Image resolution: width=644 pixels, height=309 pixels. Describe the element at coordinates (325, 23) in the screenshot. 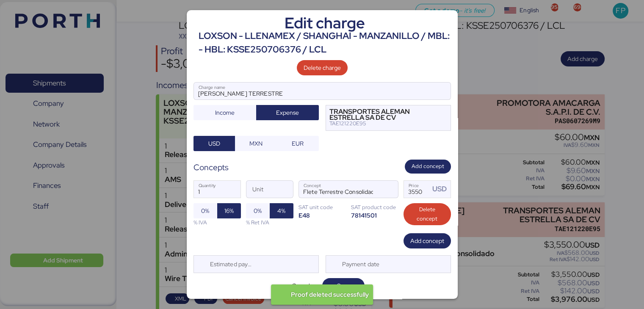

I see `div: Edit charge` at that location.